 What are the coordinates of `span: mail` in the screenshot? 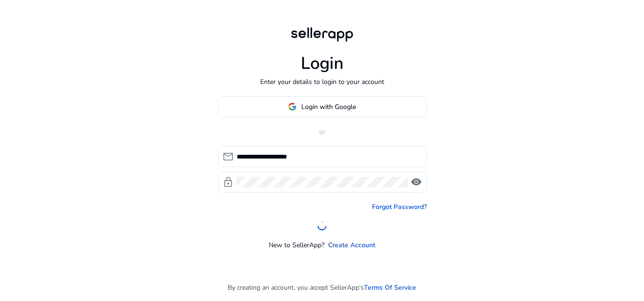 It's located at (228, 156).